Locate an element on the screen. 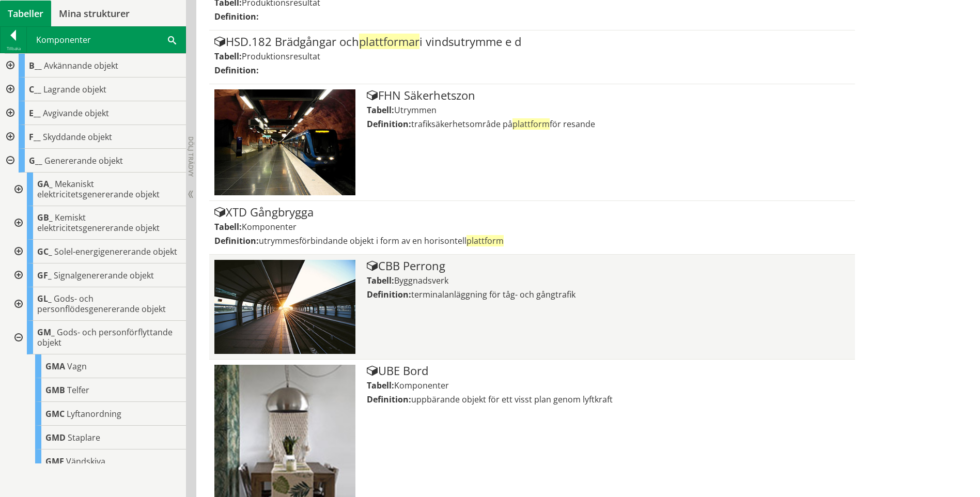 This screenshot has width=980, height=497. div: HSD.182 Brädgångar och i vindsutrymme e d is located at coordinates (532, 42).